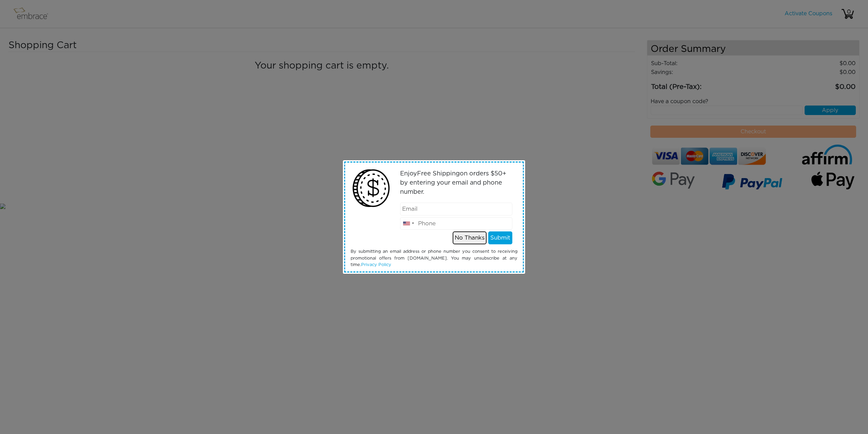 The image size is (868, 434). What do you see at coordinates (376, 265) in the screenshot?
I see `a: Privacy Policy` at bounding box center [376, 265].